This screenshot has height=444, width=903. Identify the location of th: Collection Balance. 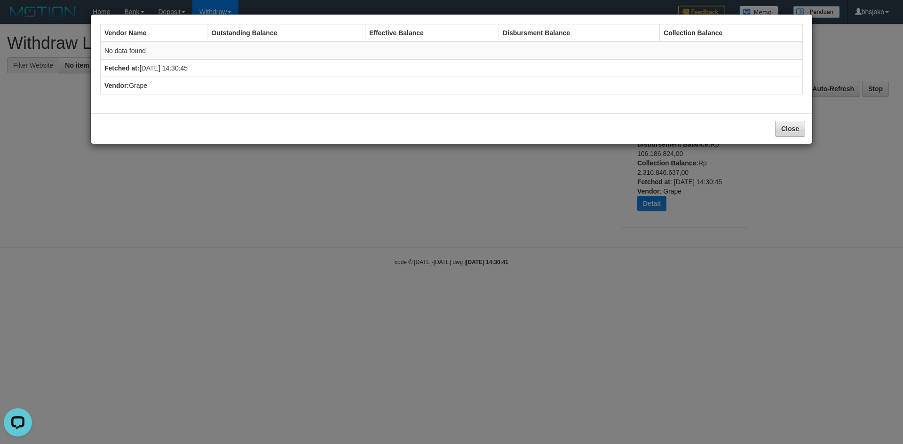
(731, 33).